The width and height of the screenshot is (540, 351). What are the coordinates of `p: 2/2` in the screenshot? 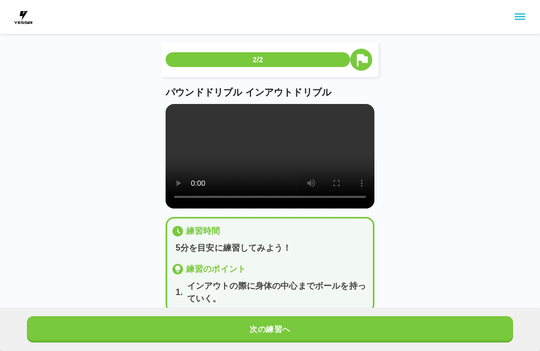 It's located at (258, 60).